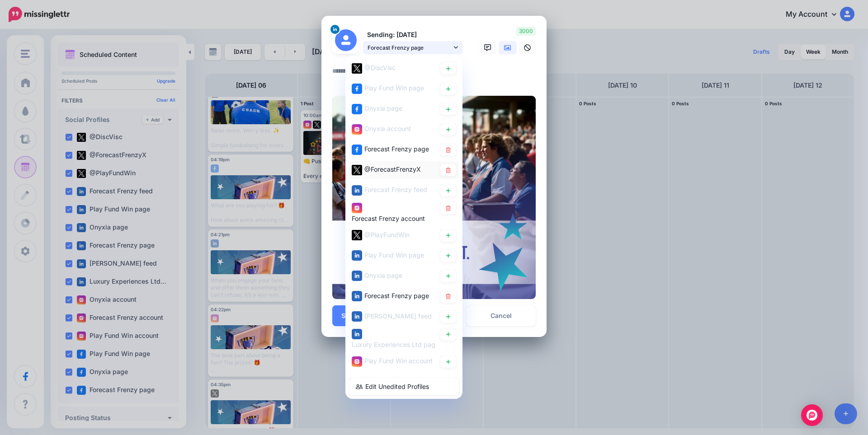 This screenshot has width=868, height=435. Describe the element at coordinates (360, 316) in the screenshot. I see `button: Schedule` at that location.